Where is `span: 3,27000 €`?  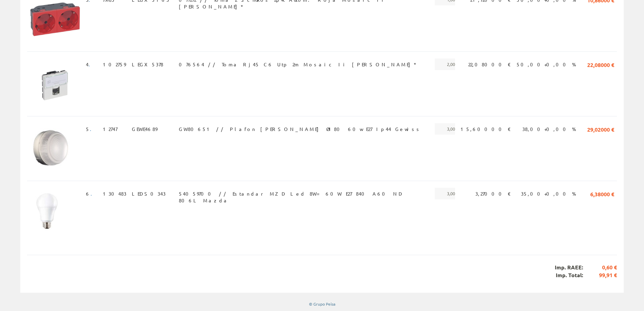 span: 3,27000 € is located at coordinates (493, 194).